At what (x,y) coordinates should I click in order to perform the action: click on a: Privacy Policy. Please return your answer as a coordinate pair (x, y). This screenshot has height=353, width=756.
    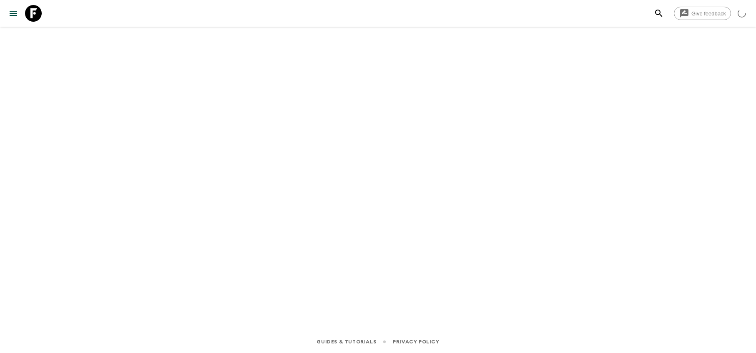
    Looking at the image, I should click on (416, 342).